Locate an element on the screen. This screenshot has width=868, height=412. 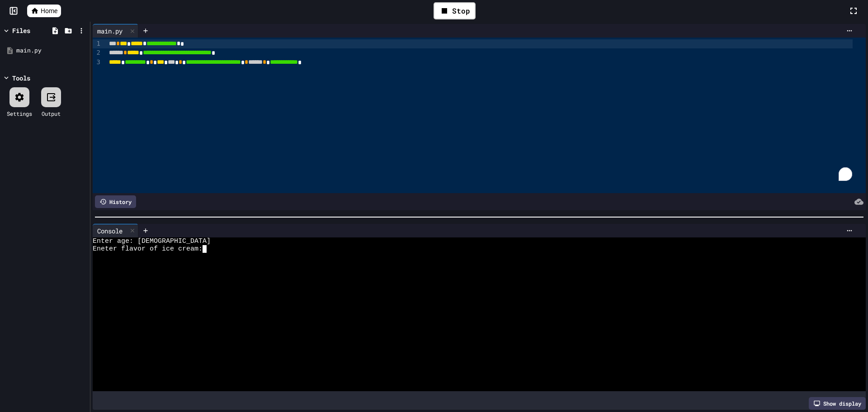
div: Show display is located at coordinates (837, 403).